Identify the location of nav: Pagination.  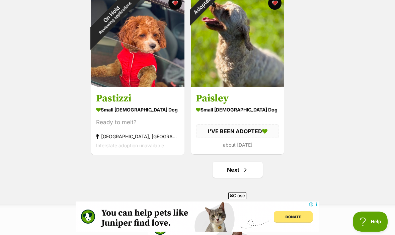
(238, 170).